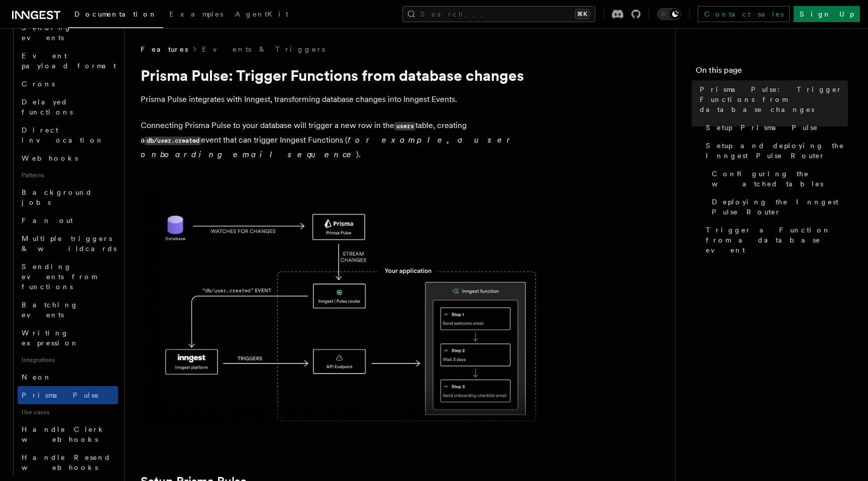  What do you see at coordinates (341, 75) in the screenshot?
I see `h1: Prisma Pulse: Trigger Functions from database changes` at bounding box center [341, 75].